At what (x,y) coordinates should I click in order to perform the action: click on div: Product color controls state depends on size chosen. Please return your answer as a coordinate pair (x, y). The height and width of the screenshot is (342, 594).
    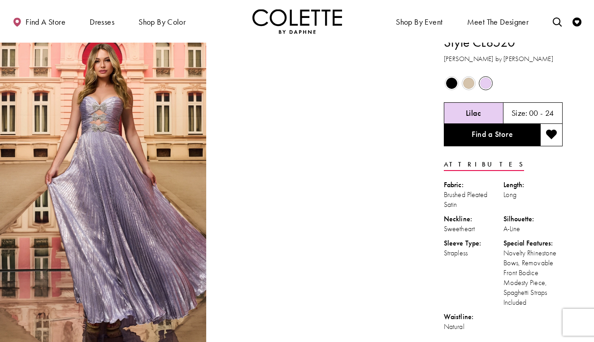
    Looking at the image, I should click on (503, 83).